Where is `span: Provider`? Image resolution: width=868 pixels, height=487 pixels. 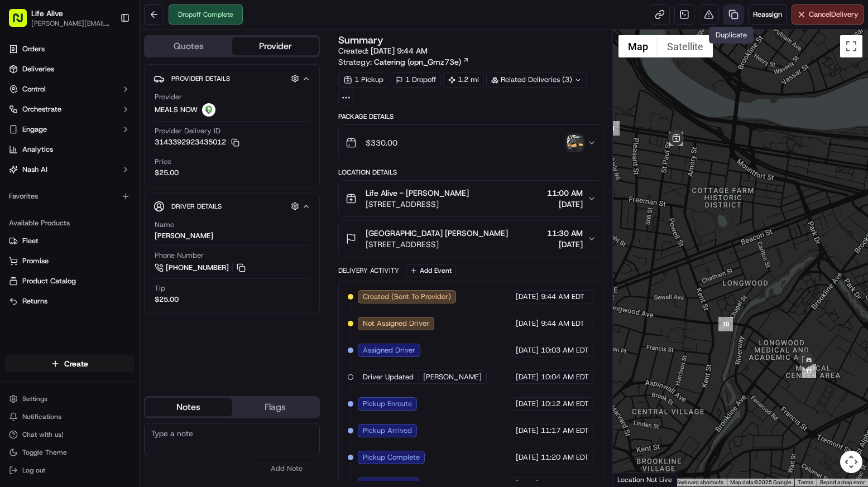 span: Provider is located at coordinates (168, 97).